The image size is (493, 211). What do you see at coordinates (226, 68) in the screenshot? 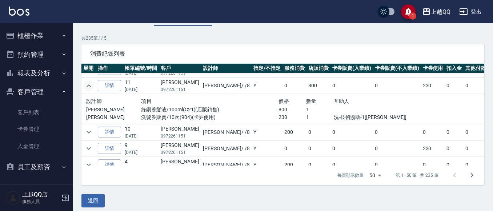
I see `th: 設計師` at bounding box center [226, 68].